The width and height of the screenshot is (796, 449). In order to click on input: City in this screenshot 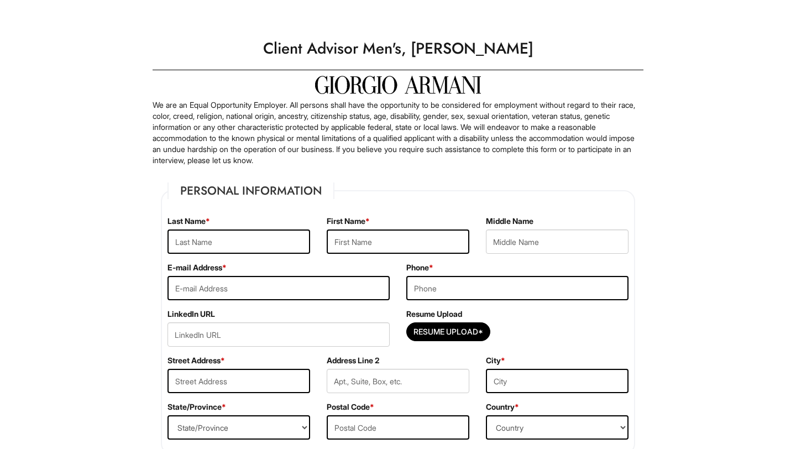, I will do `click(557, 381)`.